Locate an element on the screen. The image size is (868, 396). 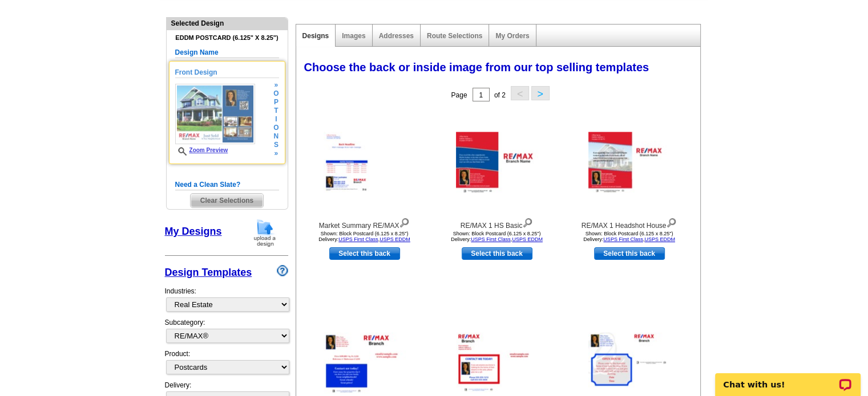
img: RE/MAX Sun Glow is located at coordinates (365, 363).